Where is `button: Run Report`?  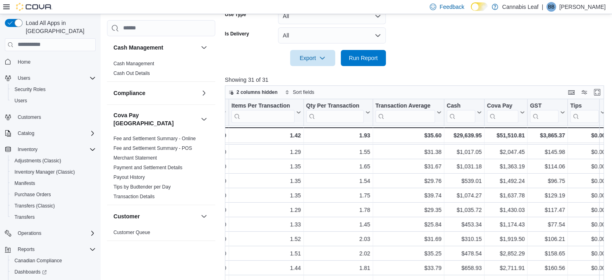 button: Run Report is located at coordinates (363, 58).